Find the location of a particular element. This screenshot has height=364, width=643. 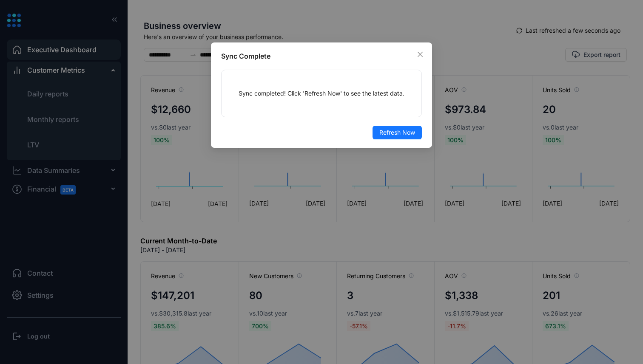

span: close is located at coordinates (420, 54).